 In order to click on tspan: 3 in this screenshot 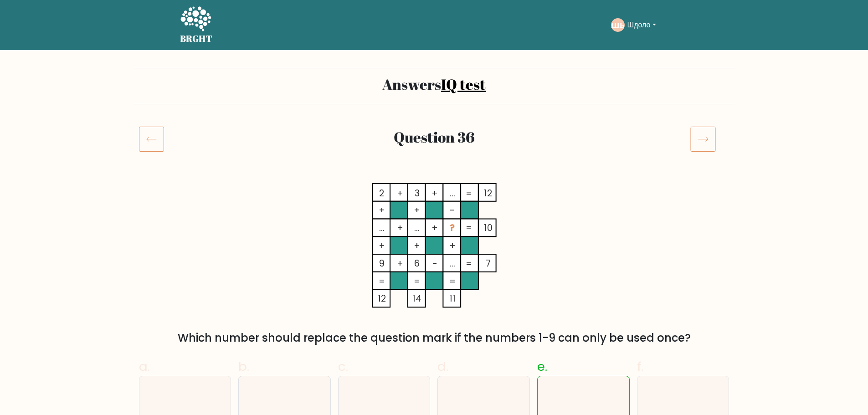, I will do `click(417, 193)`.